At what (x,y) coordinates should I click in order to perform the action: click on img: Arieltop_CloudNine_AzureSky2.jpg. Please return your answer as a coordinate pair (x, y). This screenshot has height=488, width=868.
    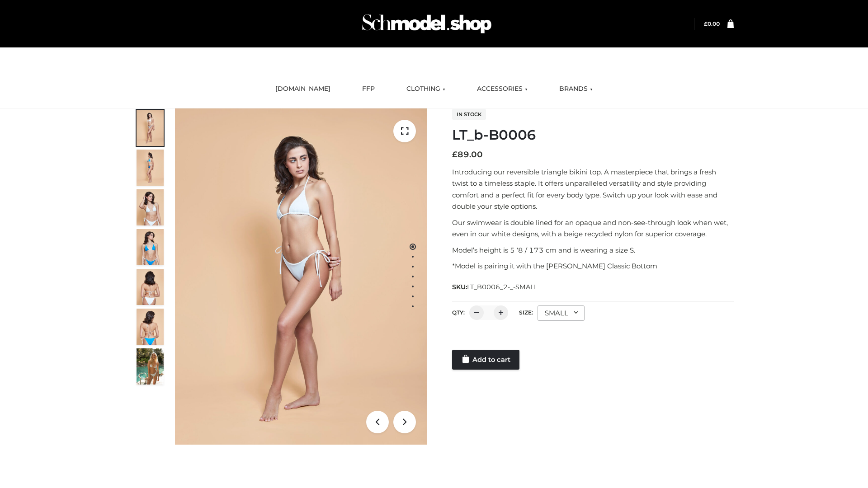
    Looking at the image, I should click on (150, 366).